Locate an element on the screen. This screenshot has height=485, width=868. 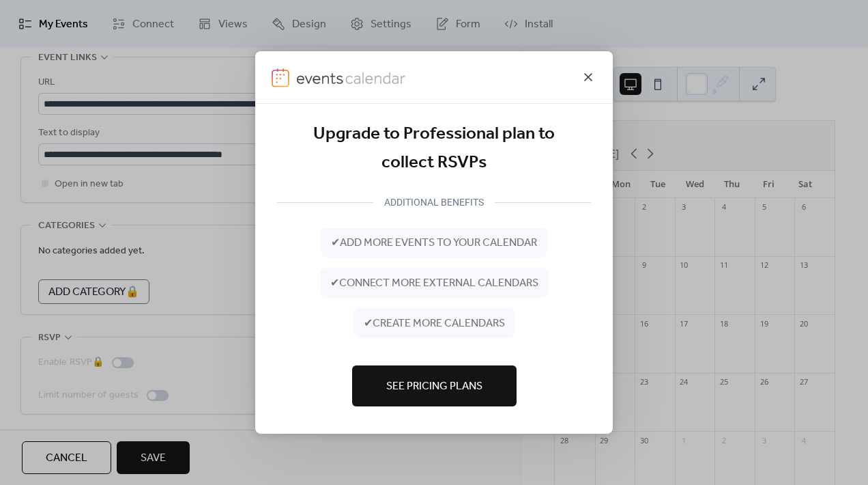
div: ADDITIONAL BENEFITS is located at coordinates (434, 203).